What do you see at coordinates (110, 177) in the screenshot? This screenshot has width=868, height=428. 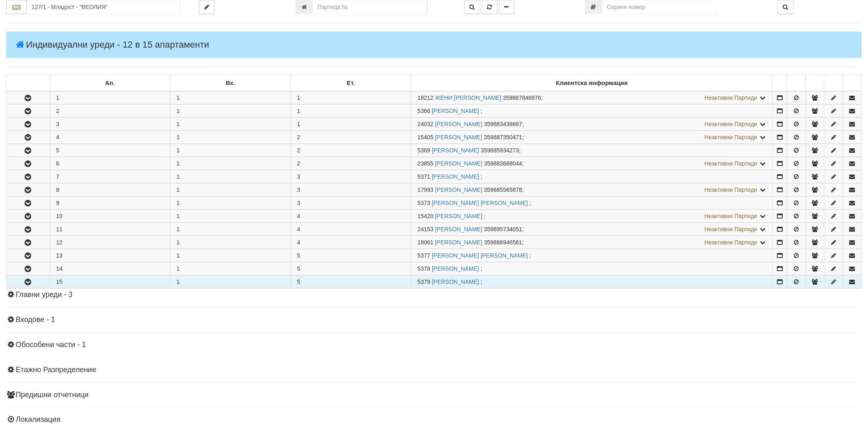 I see `td: 7` at bounding box center [110, 177].